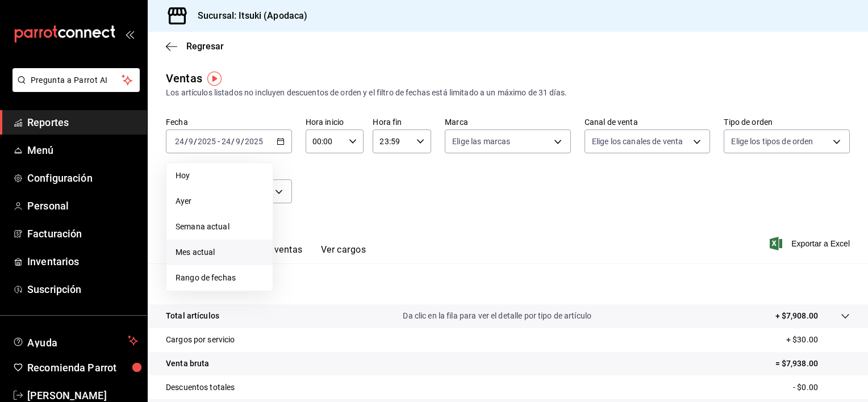 This screenshot has width=868, height=402. Describe the element at coordinates (220, 175) in the screenshot. I see `span: Hoy` at that location.